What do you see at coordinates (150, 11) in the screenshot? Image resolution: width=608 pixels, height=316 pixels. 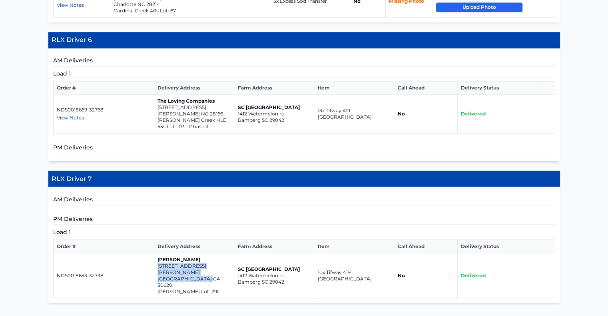 I see `p: Cardinal Creek 40s Lot: 67` at bounding box center [150, 11].